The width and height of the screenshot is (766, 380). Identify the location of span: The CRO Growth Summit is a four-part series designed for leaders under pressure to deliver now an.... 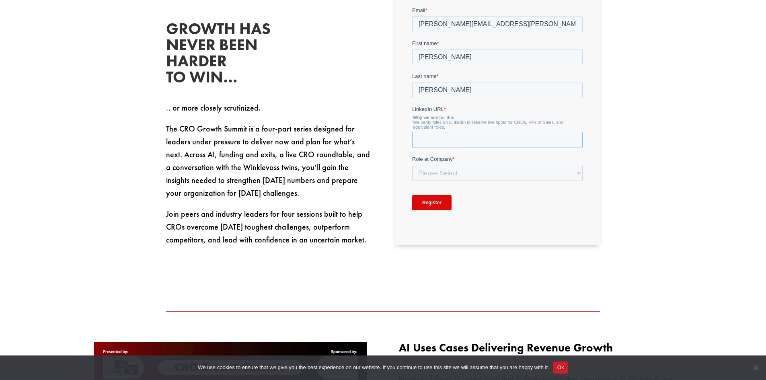
(268, 161).